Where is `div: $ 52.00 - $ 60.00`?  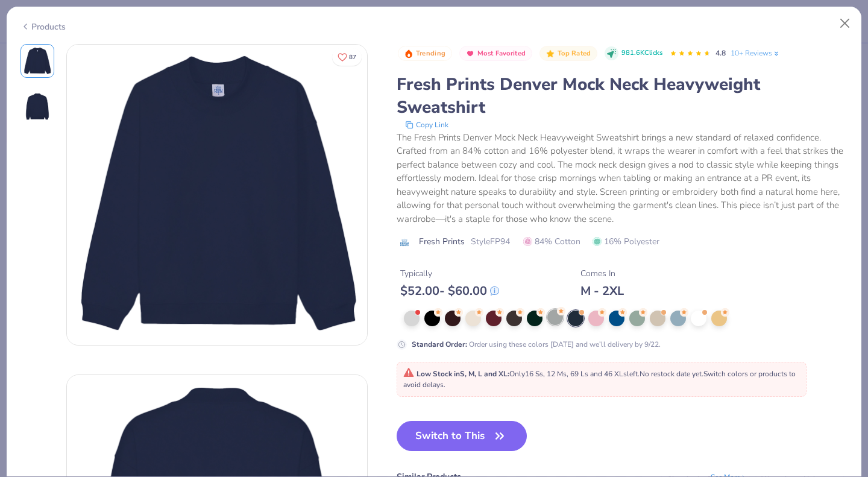
div: $ 52.00 - $ 60.00 is located at coordinates (450, 291).